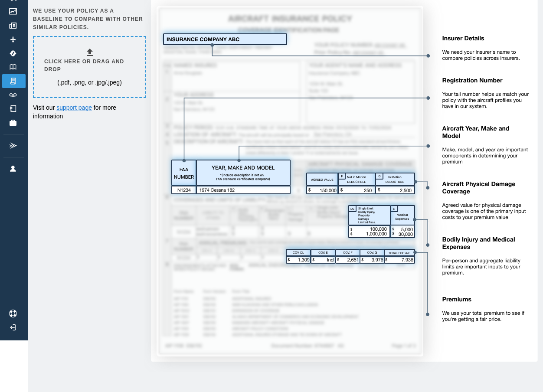 The image size is (543, 392). What do you see at coordinates (89, 19) in the screenshot?
I see `h6: We use your policy as a baseline to compare with other similar policies.` at bounding box center [89, 19].